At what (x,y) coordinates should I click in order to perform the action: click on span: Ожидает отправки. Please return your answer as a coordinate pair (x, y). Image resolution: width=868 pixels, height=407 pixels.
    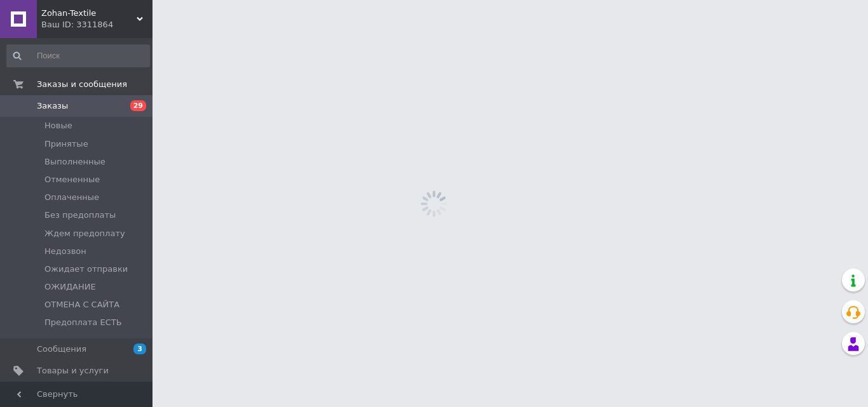
    Looking at the image, I should click on (85, 269).